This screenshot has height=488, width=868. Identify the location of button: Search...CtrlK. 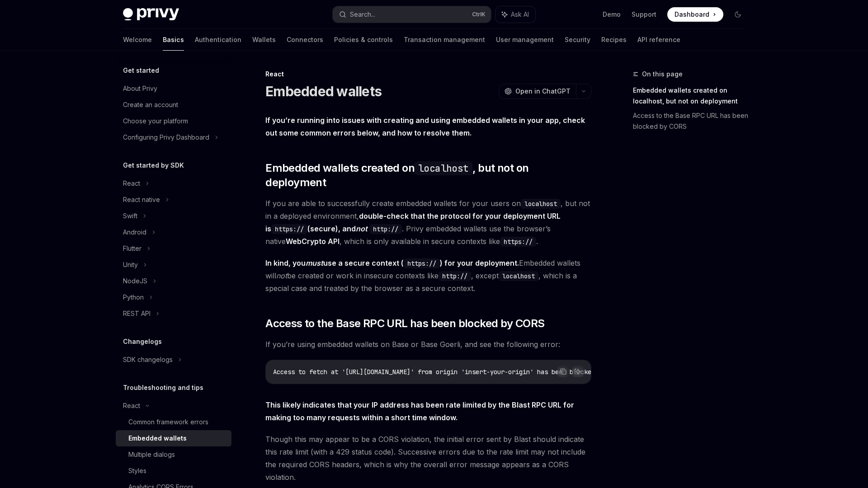
(412, 15).